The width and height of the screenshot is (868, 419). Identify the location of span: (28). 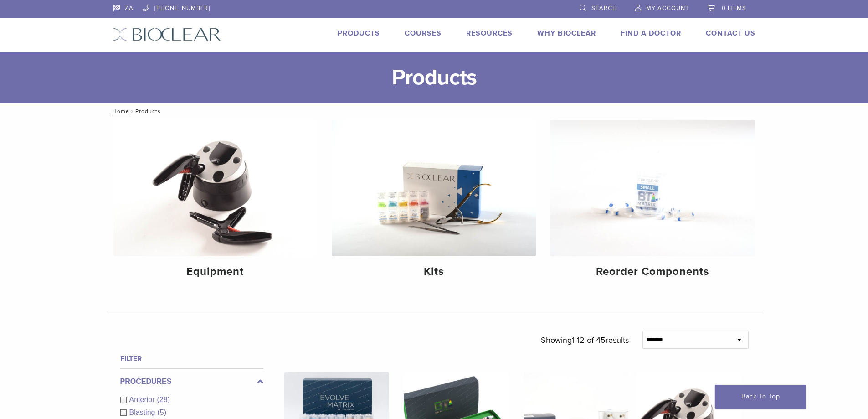
(163, 399).